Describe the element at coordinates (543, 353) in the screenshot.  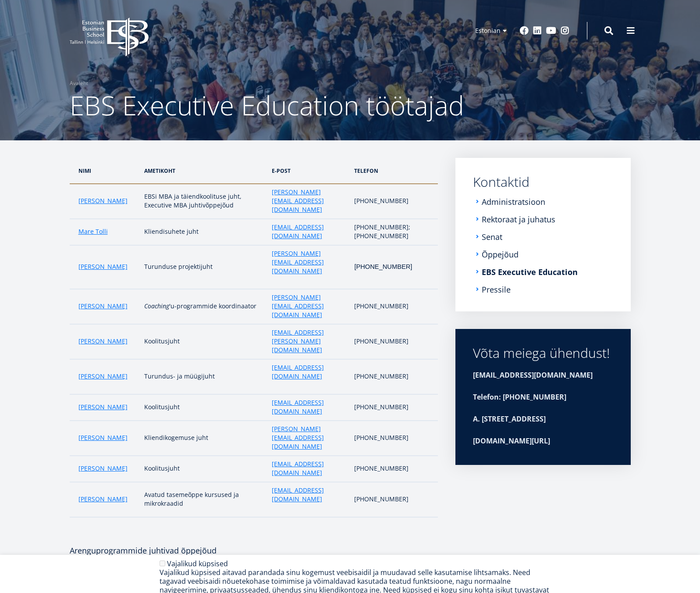
I see `div: Võta meiega ühendust!` at that location.